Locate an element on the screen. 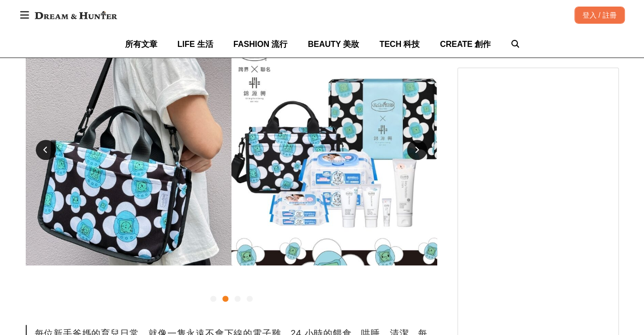  span: BEAUTY 美妝 is located at coordinates (334, 44).